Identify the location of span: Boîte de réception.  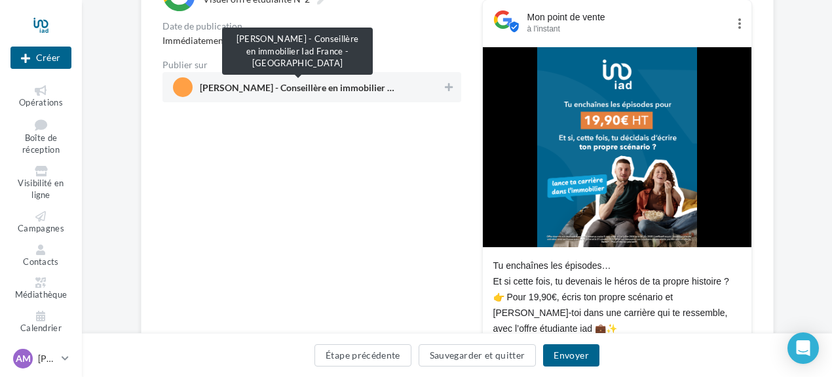
(41, 144).